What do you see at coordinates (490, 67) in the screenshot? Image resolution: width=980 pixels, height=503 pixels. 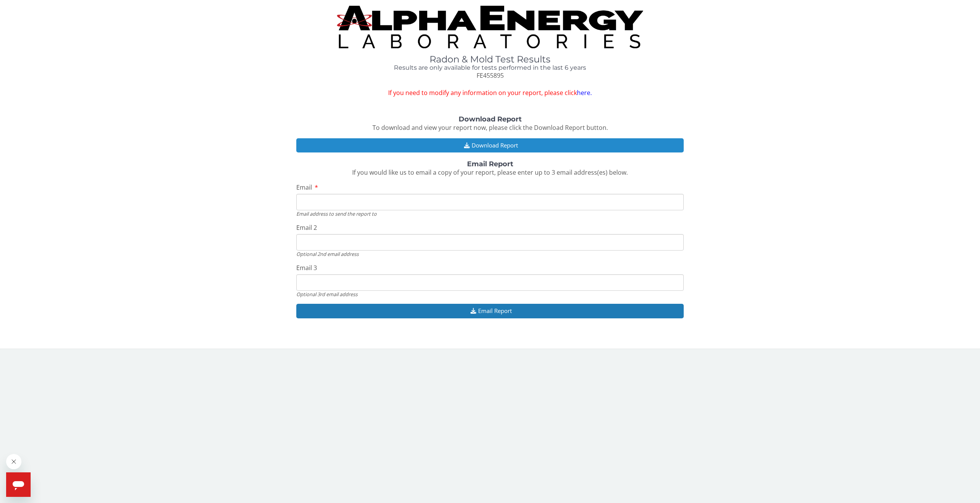 I see `h4: Results are only available for tests performed in the last 6 years` at bounding box center [490, 67].